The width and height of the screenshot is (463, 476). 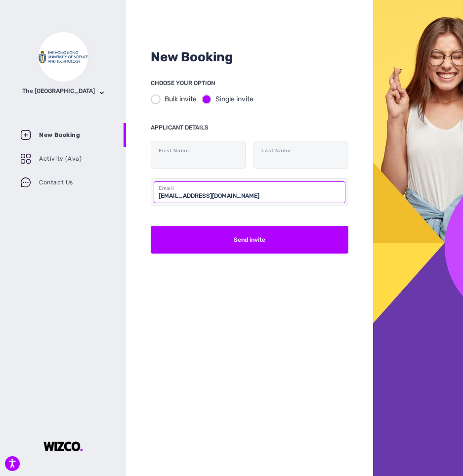 What do you see at coordinates (180, 99) in the screenshot?
I see `div: Bulk invite` at bounding box center [180, 99].